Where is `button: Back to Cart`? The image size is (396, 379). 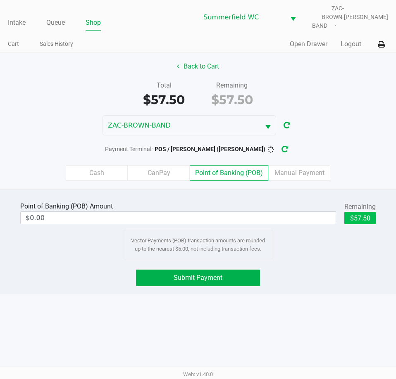
button: Back to Cart is located at coordinates (198, 67).